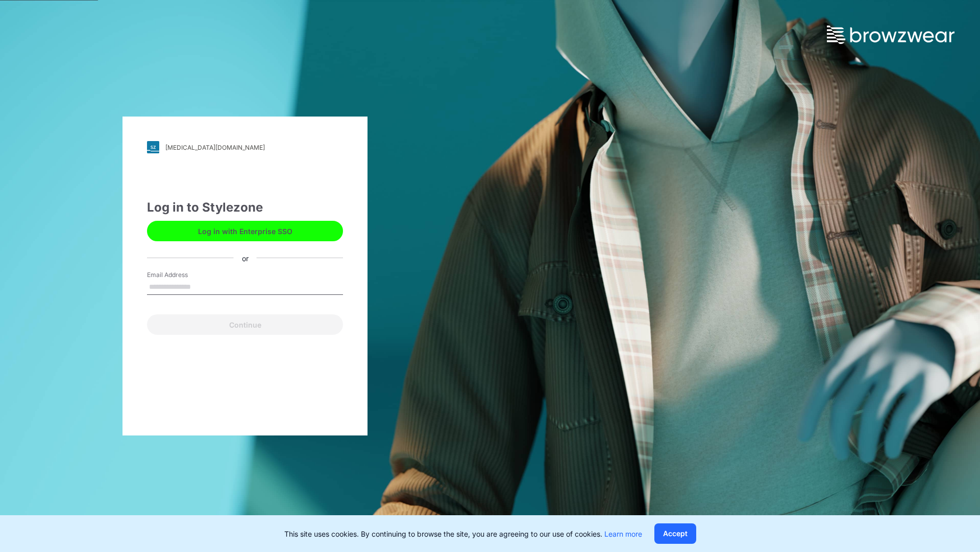  I want to click on img: svg+xml;base64,PHN2ZyB3aWR0aD0iMjgiIGhlaWdodD0iMjgiIHZpZXdCb3g9IjAgMCAyOCAyOCIgZmlsbD0ibm9uZSIgeG..., so click(153, 147).